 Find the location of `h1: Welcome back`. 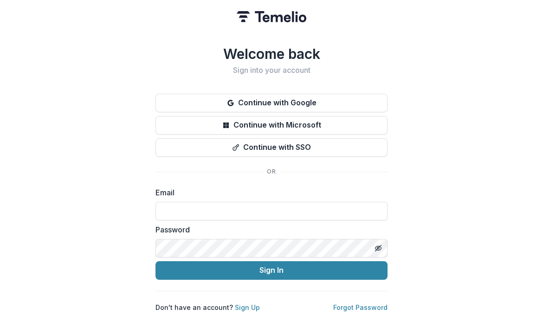

h1: Welcome back is located at coordinates (271, 54).